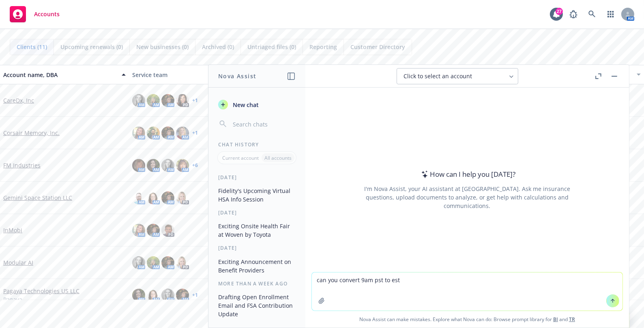  Describe the element at coordinates (458, 76) in the screenshot. I see `button: Click to select an account` at that location.